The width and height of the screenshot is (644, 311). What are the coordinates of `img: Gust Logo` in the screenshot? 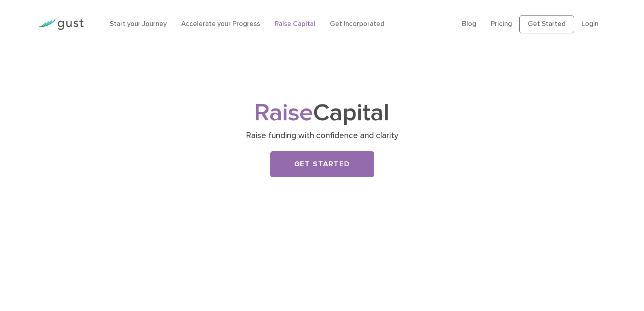 It's located at (61, 24).